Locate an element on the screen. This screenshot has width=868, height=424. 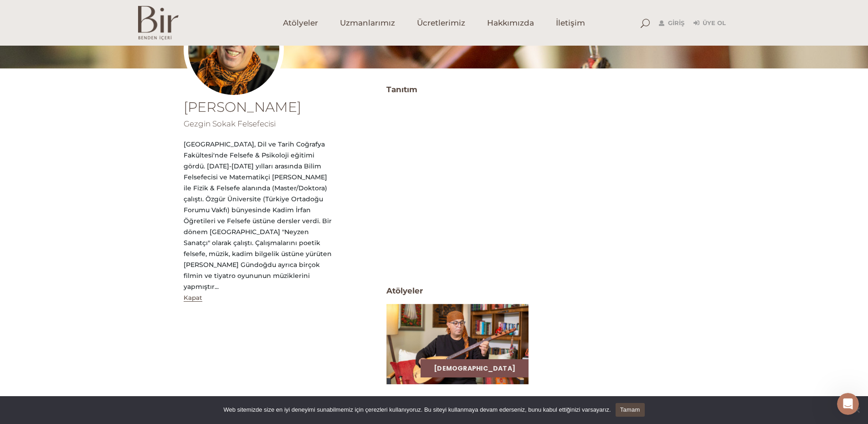
span: Web sitemizde size en iyi deneyimi sunabilmemiz için çerezleri kullanıyoruz. Bu siteyi kullanmaya... is located at coordinates (417, 409).